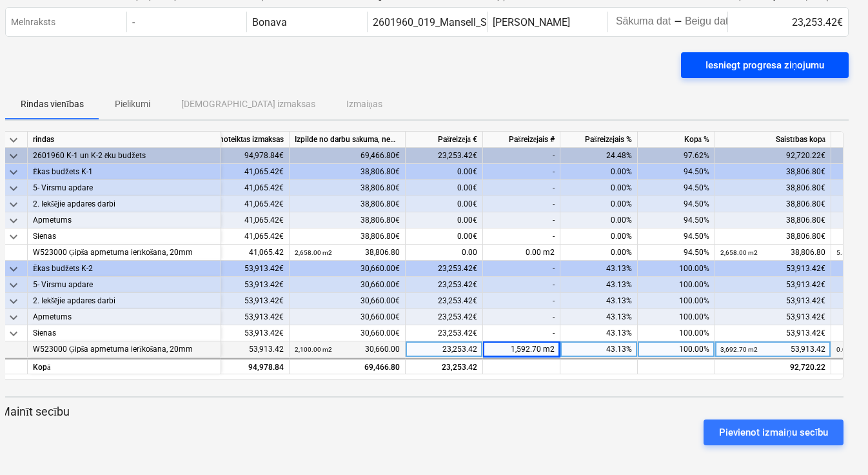  I want to click on div: W523000 Ģipša apmetuma ierīkošana, 20mm, so click(124, 252).